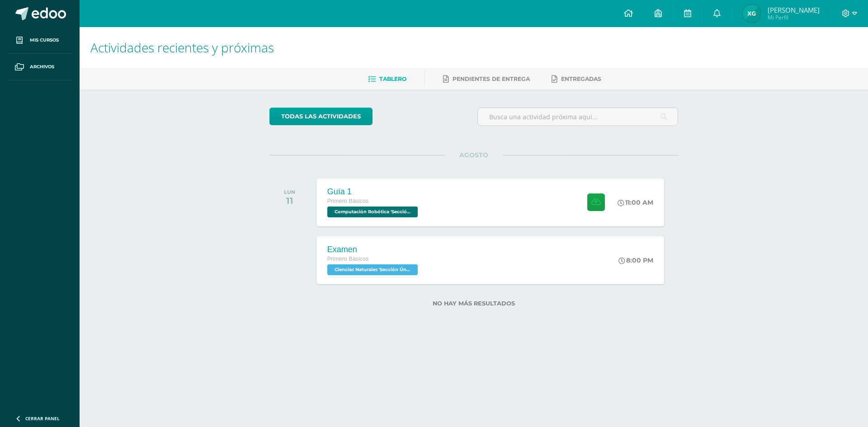  What do you see at coordinates (372, 270) in the screenshot?
I see `span: Ciencias Naturales 'Sección Única'` at bounding box center [372, 270].